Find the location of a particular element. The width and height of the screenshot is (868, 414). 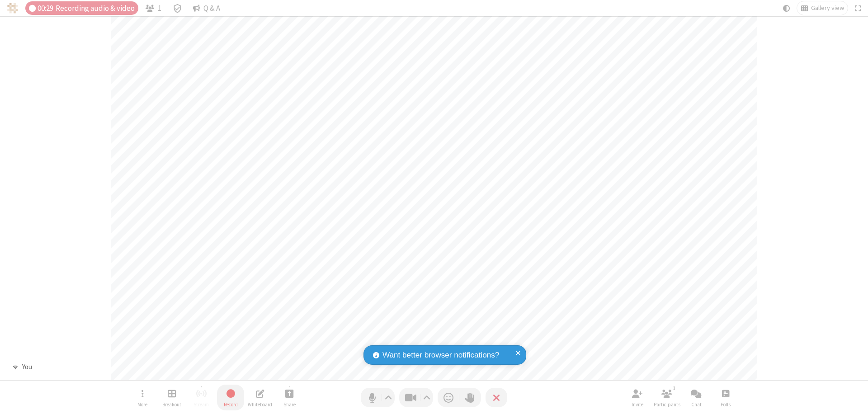

button: Fullscreen is located at coordinates (858, 8).